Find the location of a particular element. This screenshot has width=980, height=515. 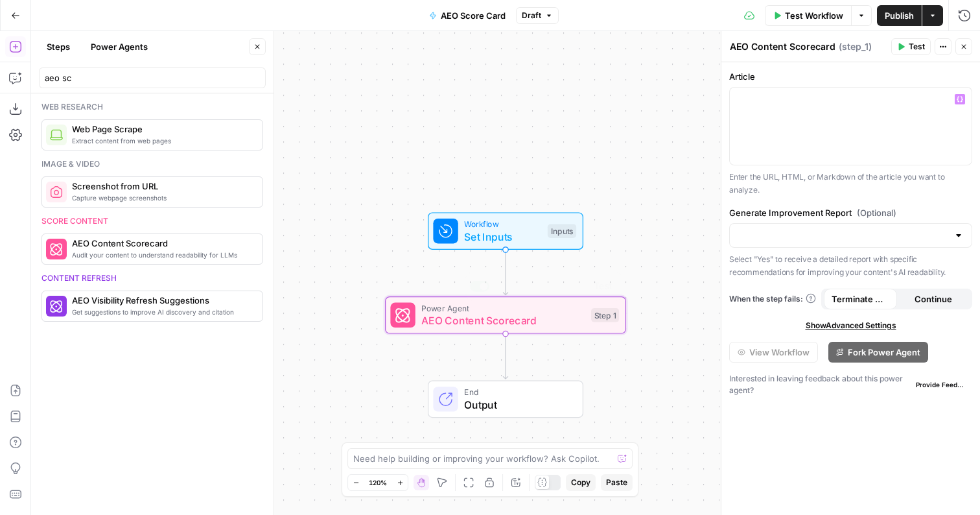

span: 120% is located at coordinates (378, 483).